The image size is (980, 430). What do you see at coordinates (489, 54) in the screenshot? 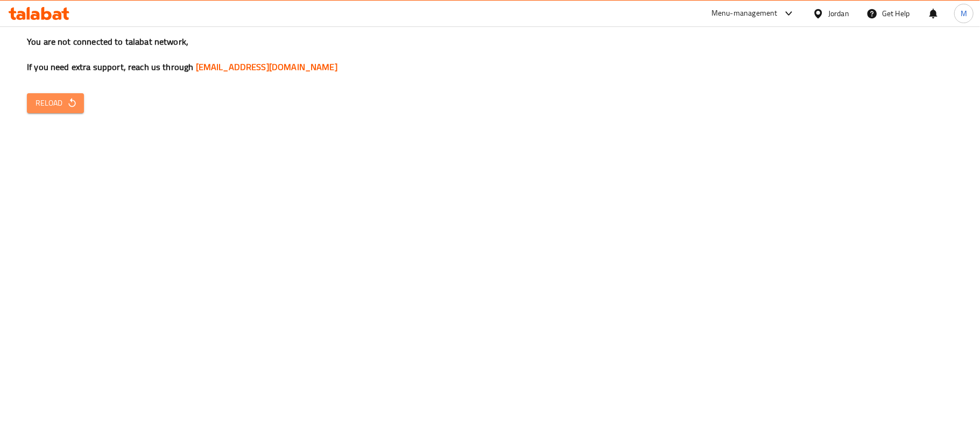
I see `h3: You are not connected to talabat network, If you need extra support, reach us through` at bounding box center [489, 54].